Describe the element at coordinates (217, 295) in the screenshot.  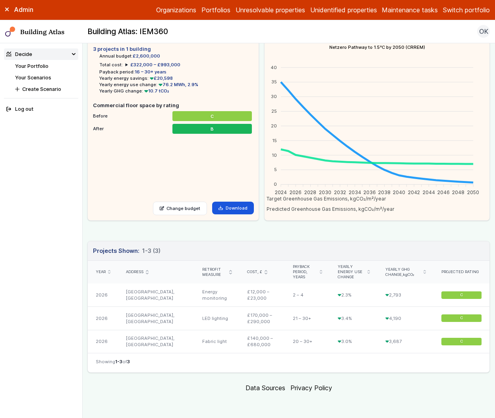
I see `div: Energy monitoring` at that location.